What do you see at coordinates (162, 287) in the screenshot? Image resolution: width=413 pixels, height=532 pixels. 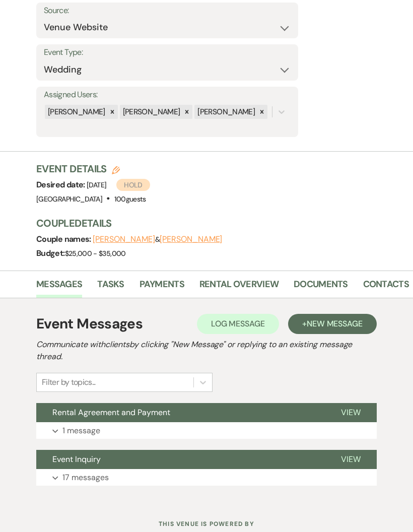 I see `a: Payments` at bounding box center [162, 287].